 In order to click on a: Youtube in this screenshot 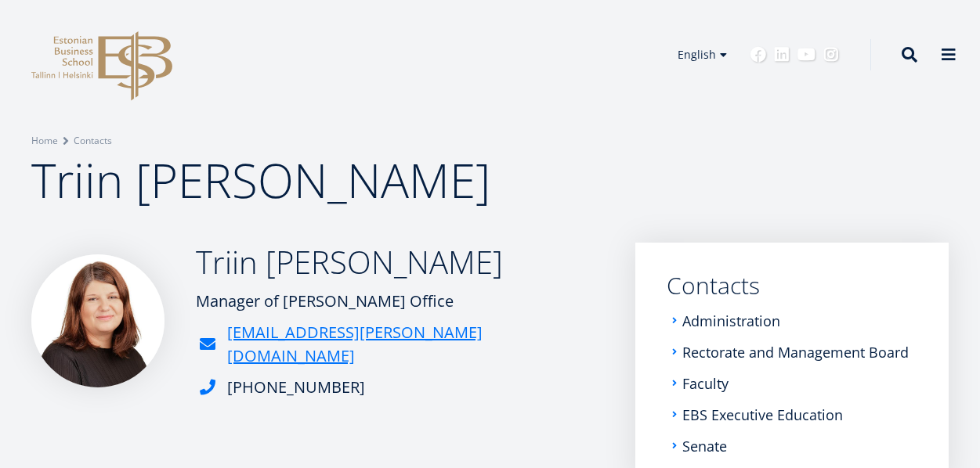, I will do `click(806, 55)`.